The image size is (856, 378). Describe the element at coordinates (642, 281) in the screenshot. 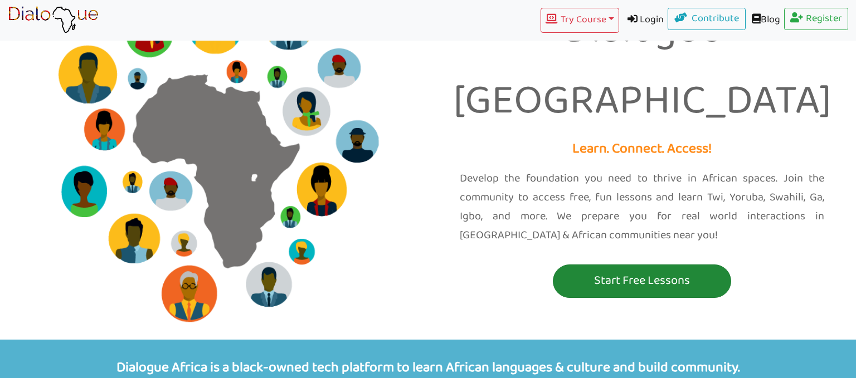

I see `button: Start Free Lessons` at that location.